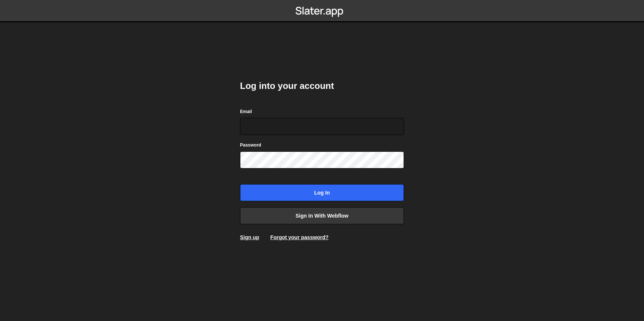  Describe the element at coordinates (322, 86) in the screenshot. I see `h2: Log into your account` at that location.